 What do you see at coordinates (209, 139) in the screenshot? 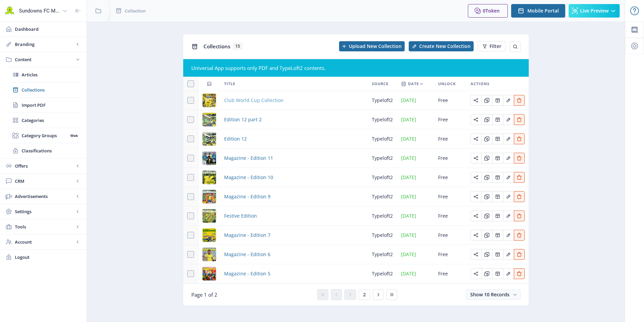
I see `img: 7f397566-9c4d-4fe7-b692-cb337eba14f1.png` at bounding box center [209, 139].